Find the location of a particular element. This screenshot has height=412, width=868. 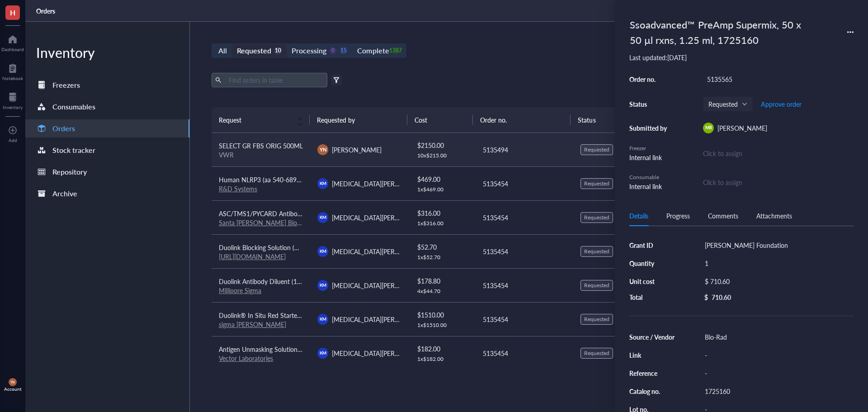

div: $ 1510.00 is located at coordinates (442, 315).